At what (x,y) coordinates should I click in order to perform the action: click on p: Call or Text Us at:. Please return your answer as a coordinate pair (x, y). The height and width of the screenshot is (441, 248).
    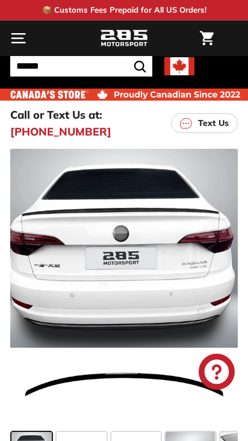
    Looking at the image, I should click on (56, 114).